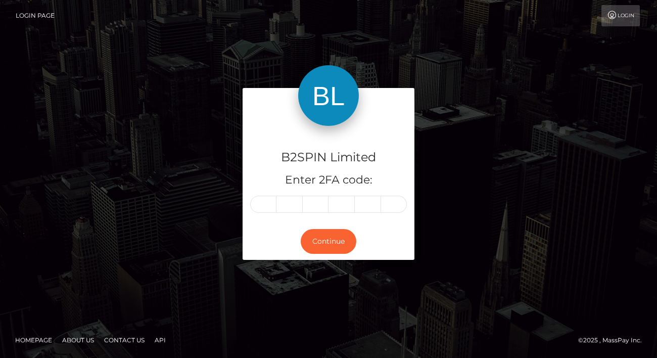  What do you see at coordinates (160, 340) in the screenshot?
I see `a: API` at bounding box center [160, 340].